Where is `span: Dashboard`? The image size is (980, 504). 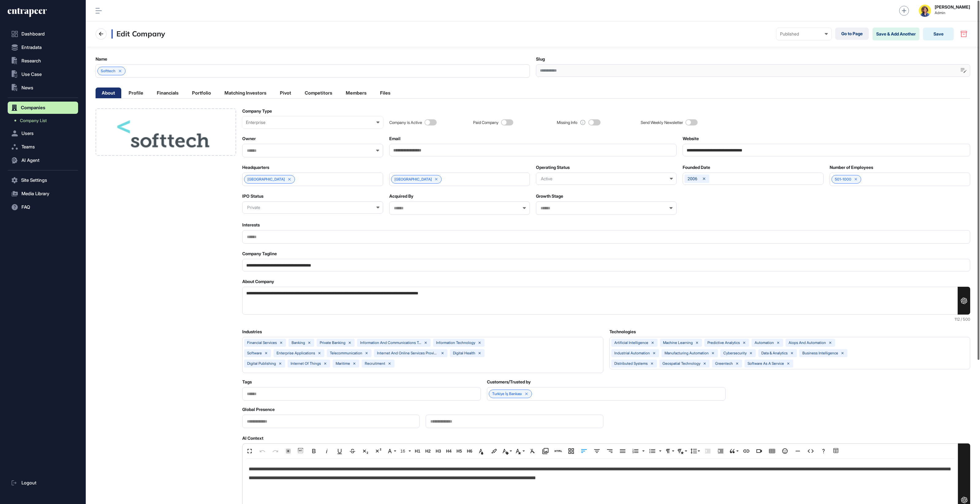
span: Dashboard is located at coordinates (33, 34).